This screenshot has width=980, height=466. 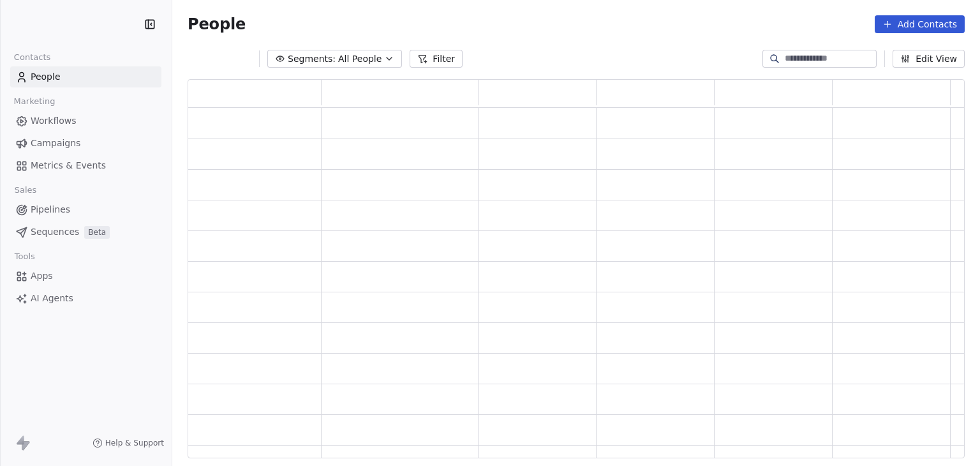 What do you see at coordinates (928, 59) in the screenshot?
I see `button: Edit View` at bounding box center [928, 59].